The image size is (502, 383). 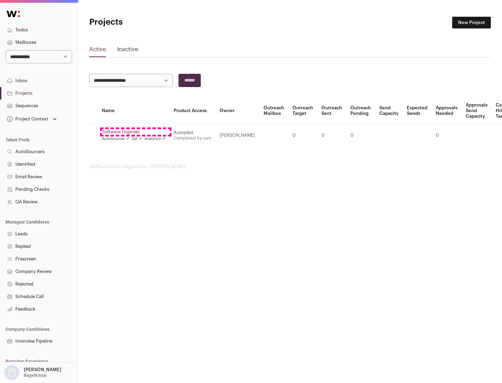 I want to click on a: Active, so click(x=98, y=51).